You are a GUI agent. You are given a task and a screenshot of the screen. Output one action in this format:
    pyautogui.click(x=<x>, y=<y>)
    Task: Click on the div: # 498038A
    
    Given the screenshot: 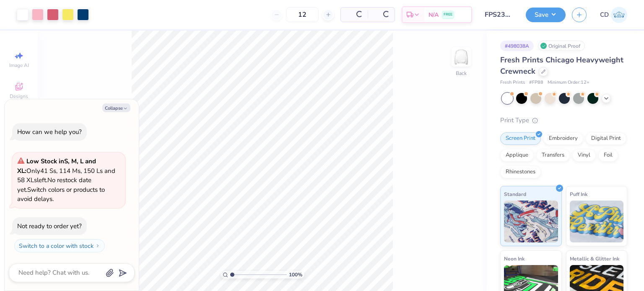 What is the action you would take?
    pyautogui.click(x=517, y=46)
    